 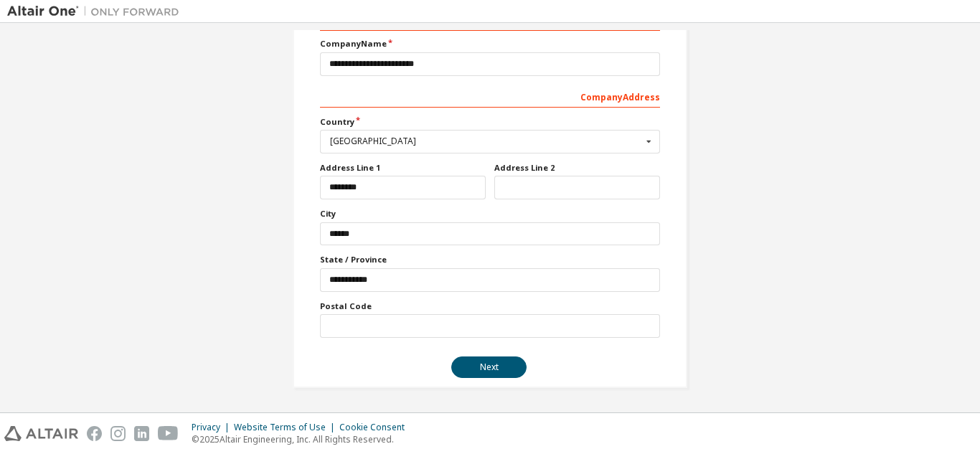 What do you see at coordinates (286, 427) in the screenshot?
I see `div: Website Terms of Use` at bounding box center [286, 427].